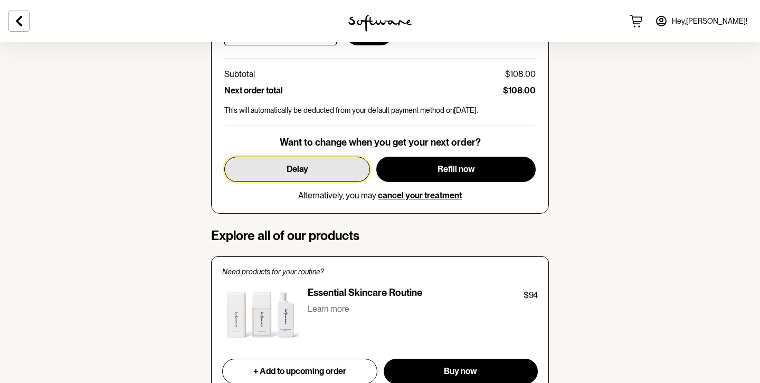  Describe the element at coordinates (380, 236) in the screenshot. I see `h4: Explore all of our products` at that location.